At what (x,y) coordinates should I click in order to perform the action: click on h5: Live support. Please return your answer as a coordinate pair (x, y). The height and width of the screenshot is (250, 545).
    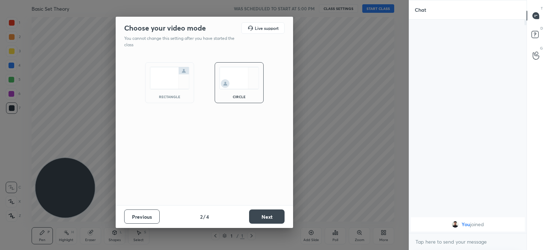
    Looking at the image, I should click on (267, 28).